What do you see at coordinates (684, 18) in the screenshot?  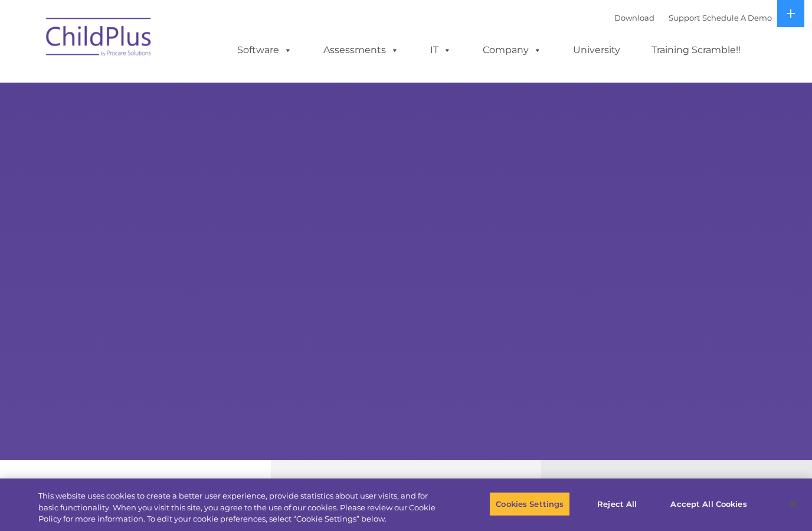 I see `a: Support` at bounding box center [684, 18].